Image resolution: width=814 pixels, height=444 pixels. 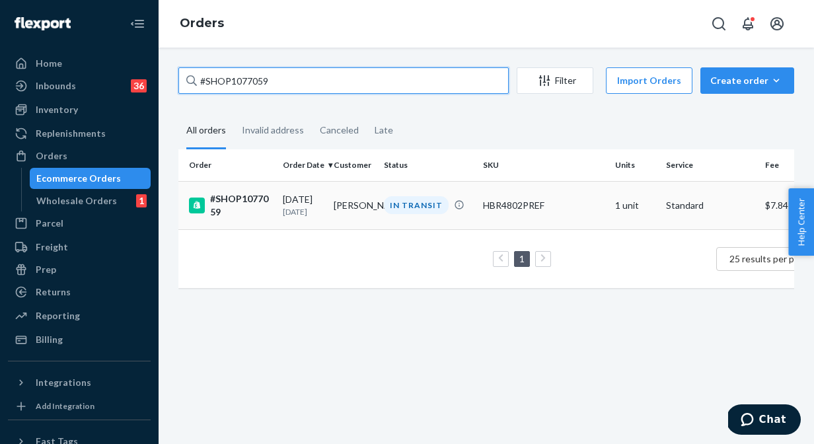 I want to click on button: Open notifications, so click(x=748, y=24).